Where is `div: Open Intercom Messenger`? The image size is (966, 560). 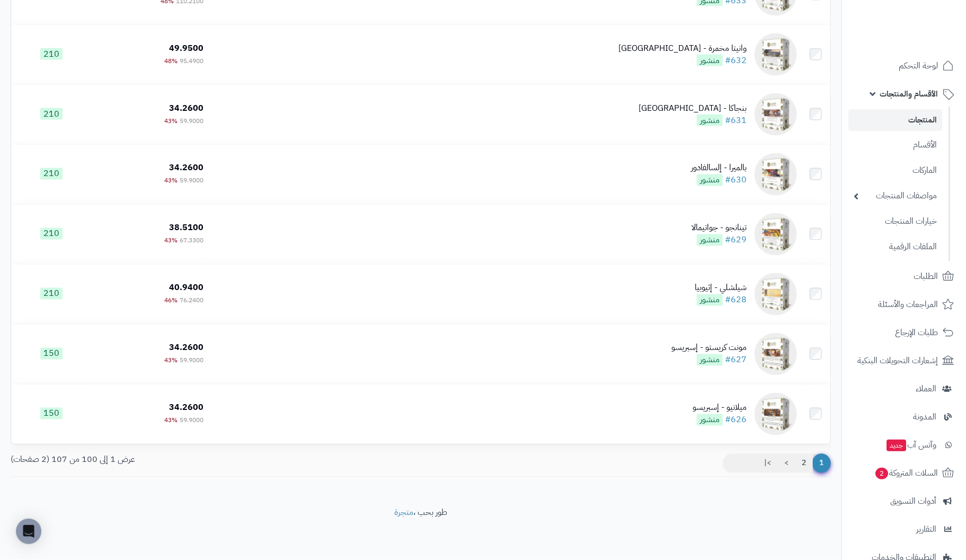
div: Open Intercom Messenger is located at coordinates (29, 531).